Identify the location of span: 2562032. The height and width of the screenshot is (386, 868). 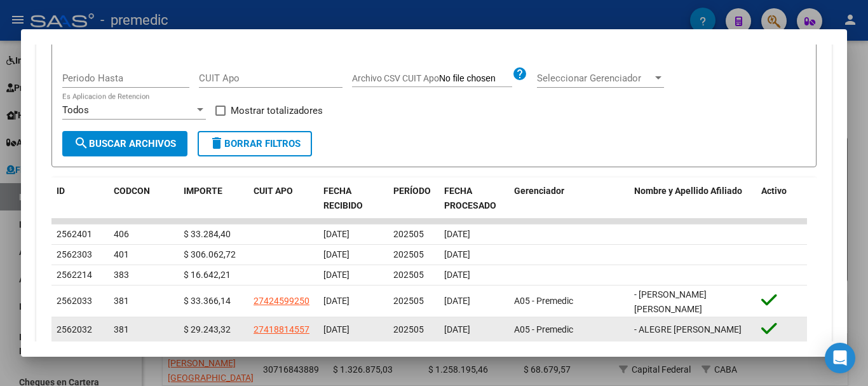
(74, 329).